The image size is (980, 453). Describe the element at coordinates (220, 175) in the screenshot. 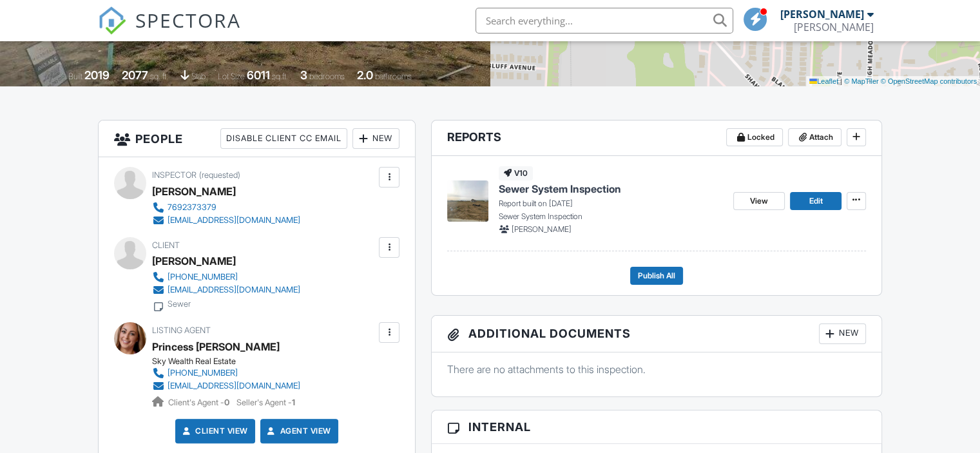

I see `span: (requested)` at that location.